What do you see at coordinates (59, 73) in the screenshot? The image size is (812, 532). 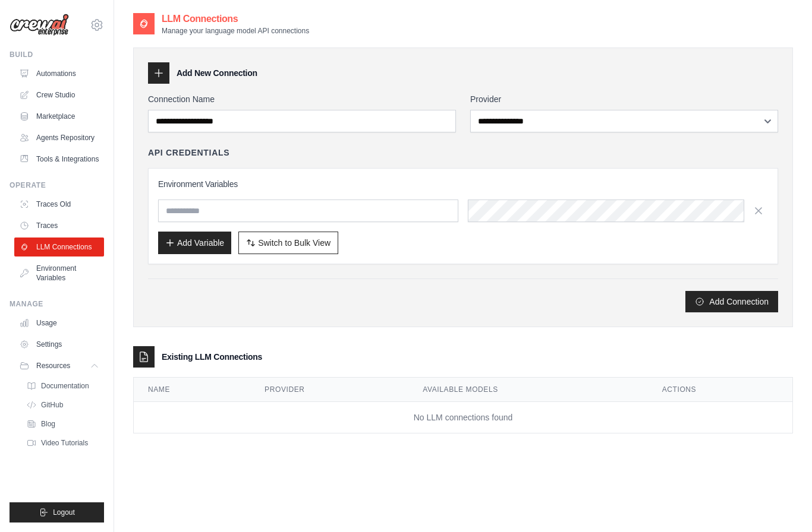 I see `a: Automations` at bounding box center [59, 73].